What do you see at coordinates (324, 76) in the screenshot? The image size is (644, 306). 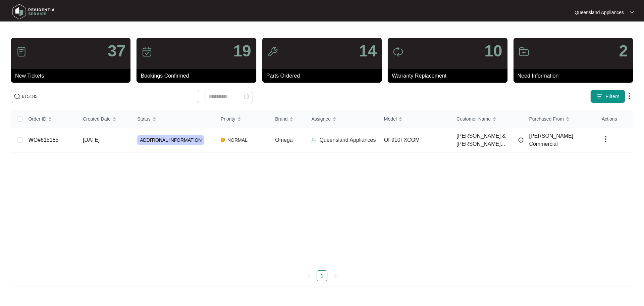 I see `p: Parts Ordered` at bounding box center [324, 76].